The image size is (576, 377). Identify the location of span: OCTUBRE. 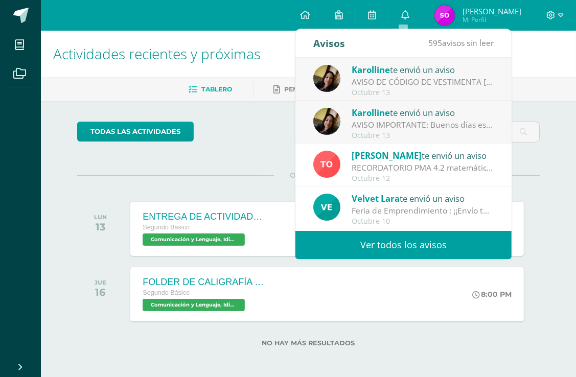
(309, 175).